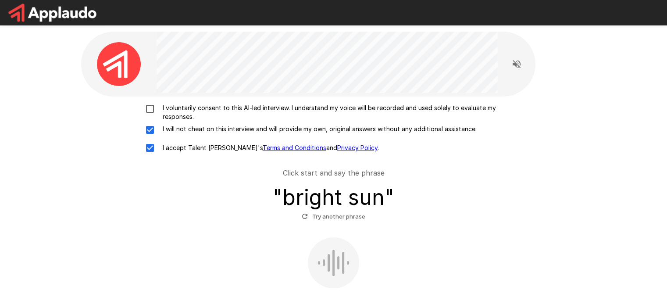  Describe the element at coordinates (333, 216) in the screenshot. I see `button: Try another phrase` at that location.